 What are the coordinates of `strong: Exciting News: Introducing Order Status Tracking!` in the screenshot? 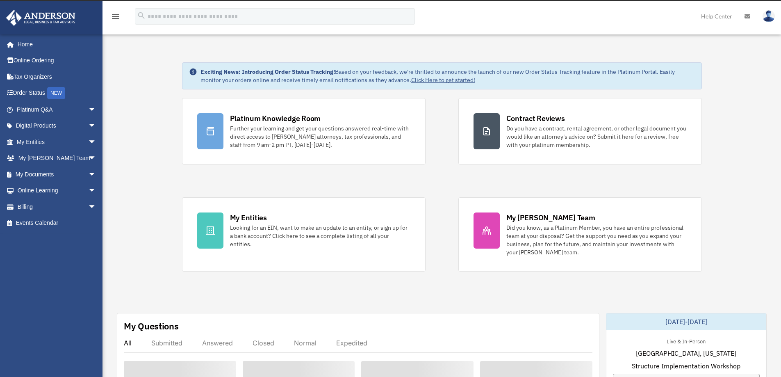 It's located at (268, 72).